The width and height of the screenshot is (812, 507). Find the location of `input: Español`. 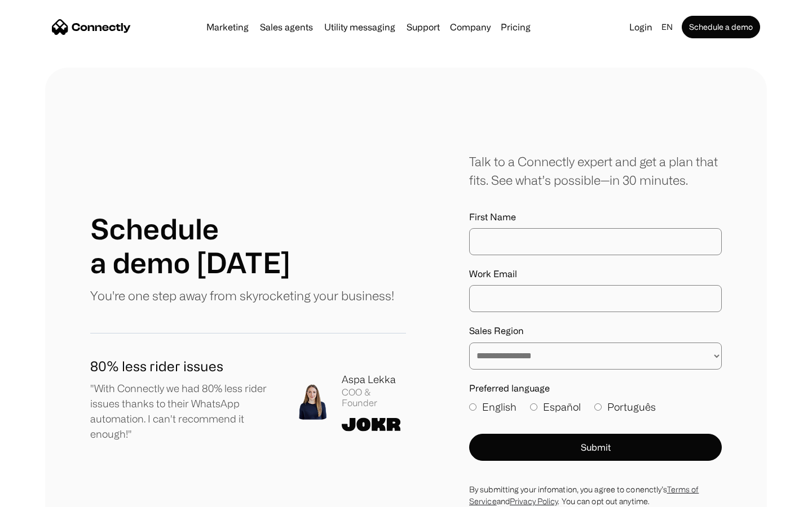

input: Español is located at coordinates (534, 407).